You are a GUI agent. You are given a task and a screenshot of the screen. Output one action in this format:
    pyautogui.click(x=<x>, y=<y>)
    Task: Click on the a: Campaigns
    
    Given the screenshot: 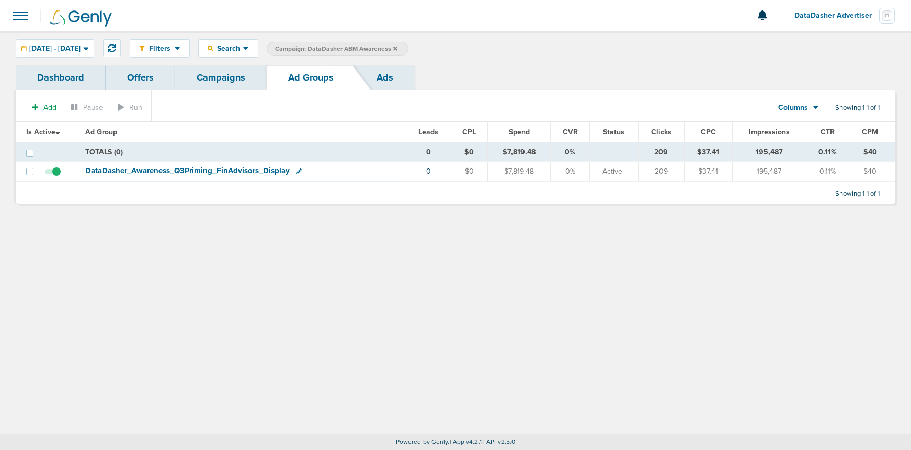 What is the action you would take?
    pyautogui.click(x=221, y=77)
    